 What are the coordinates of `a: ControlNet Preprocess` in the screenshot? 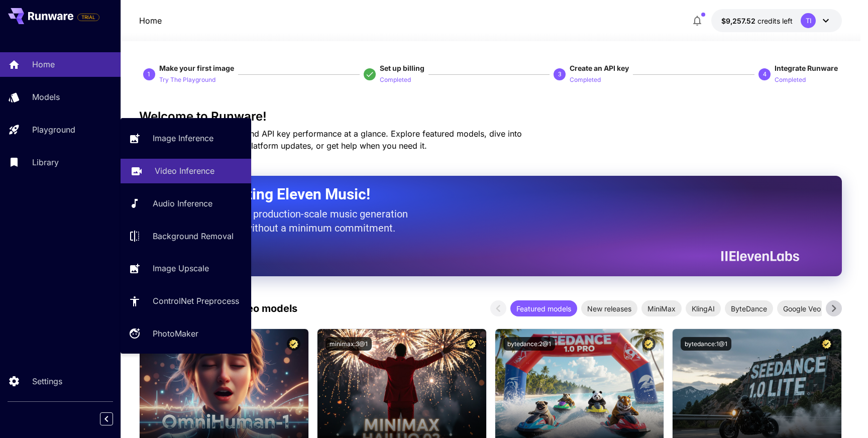 It's located at (186, 301).